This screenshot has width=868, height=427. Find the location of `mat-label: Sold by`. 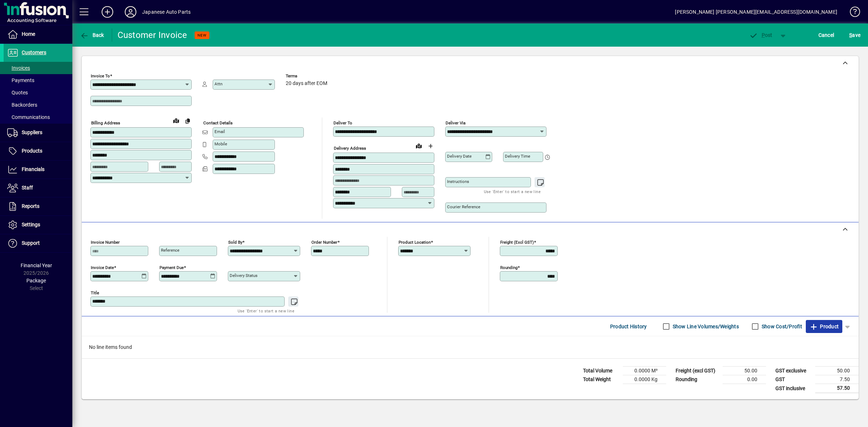

mat-label: Sold by is located at coordinates (235, 243).